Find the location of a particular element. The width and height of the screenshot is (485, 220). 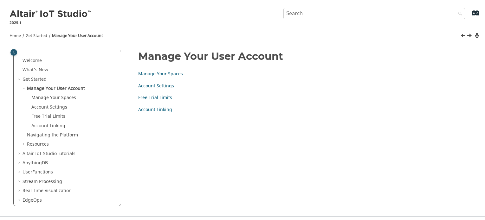

nav: Table of Contents Container is located at coordinates (67, 85).